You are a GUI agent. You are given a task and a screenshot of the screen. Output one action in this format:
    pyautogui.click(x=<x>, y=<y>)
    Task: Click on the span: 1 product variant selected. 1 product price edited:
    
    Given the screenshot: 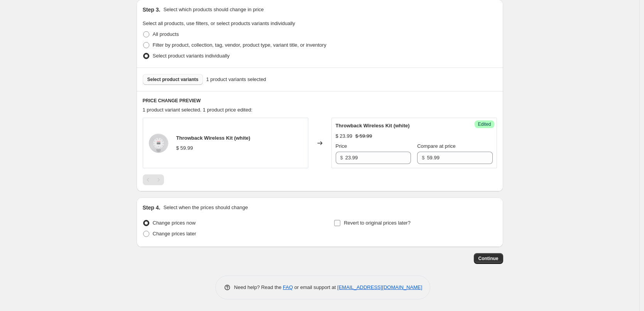 What is the action you would take?
    pyautogui.click(x=198, y=109)
    